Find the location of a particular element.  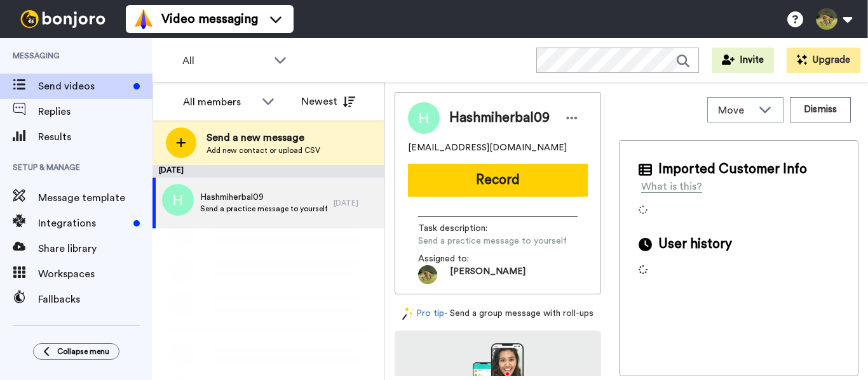

button: Upgrade is located at coordinates (823, 61).